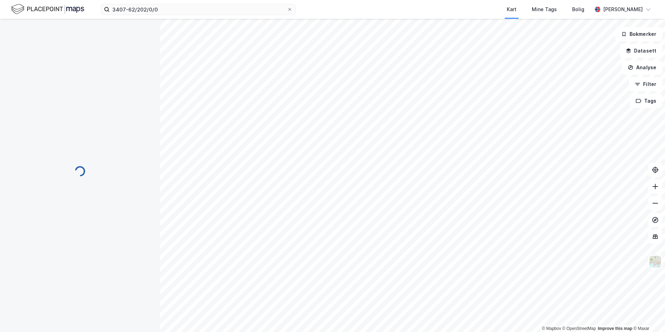 The image size is (665, 332). What do you see at coordinates (641, 51) in the screenshot?
I see `button: Datasett` at bounding box center [641, 51].